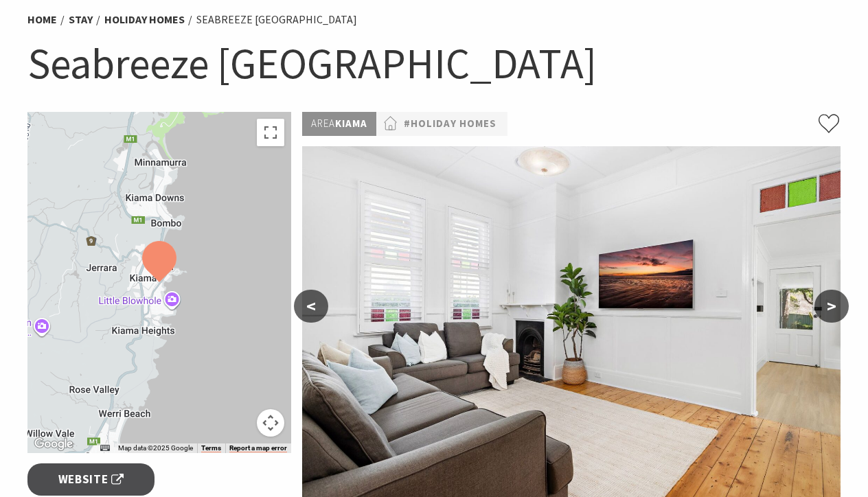 This screenshot has width=868, height=497. Describe the element at coordinates (54, 444) in the screenshot. I see `img: Google` at that location.